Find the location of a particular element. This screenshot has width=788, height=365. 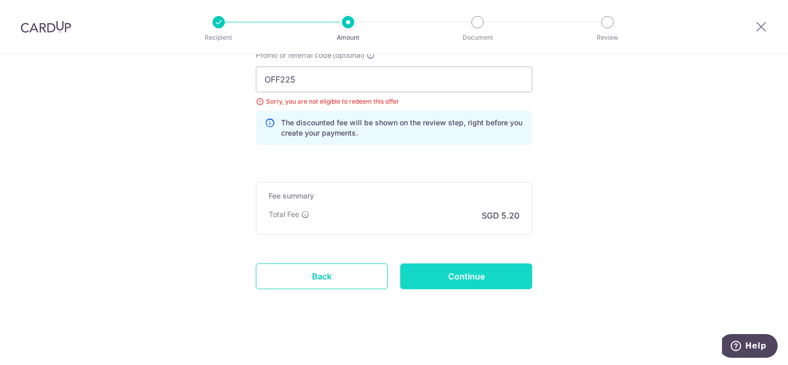

h5: Fee summary is located at coordinates (394, 196).